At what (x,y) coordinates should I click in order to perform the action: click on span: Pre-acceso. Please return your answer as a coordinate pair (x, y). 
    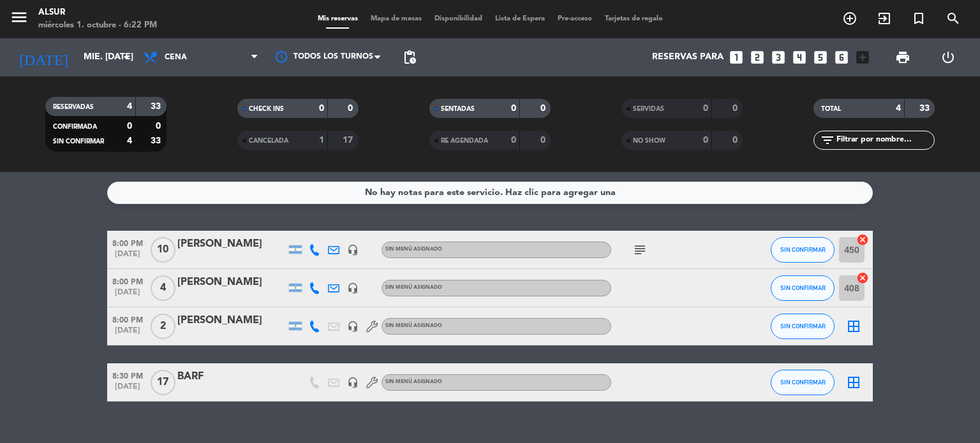
    Looking at the image, I should click on (575, 19).